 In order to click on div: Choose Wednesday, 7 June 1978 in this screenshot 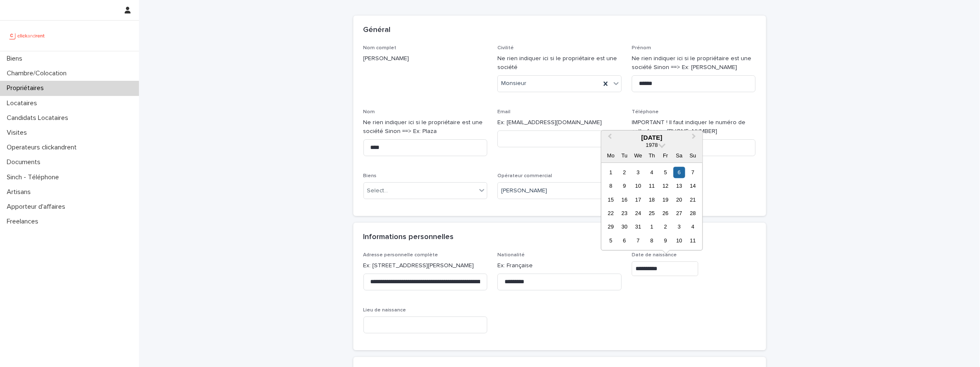, I will do `click(638, 240)`.